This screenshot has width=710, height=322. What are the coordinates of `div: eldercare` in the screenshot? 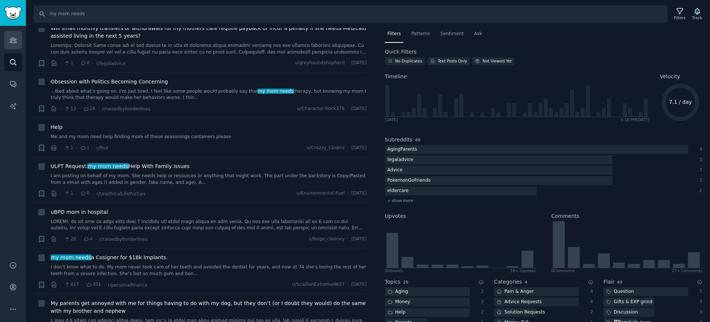 It's located at (398, 191).